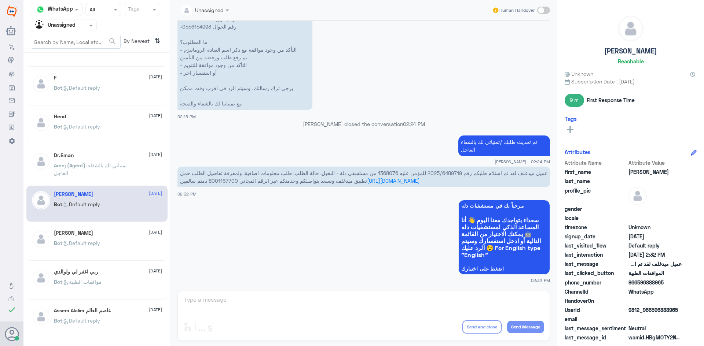 Image resolution: width=704 pixels, height=346 pixels. Describe the element at coordinates (596, 292) in the screenshot. I see `span: ChannelId` at that location.